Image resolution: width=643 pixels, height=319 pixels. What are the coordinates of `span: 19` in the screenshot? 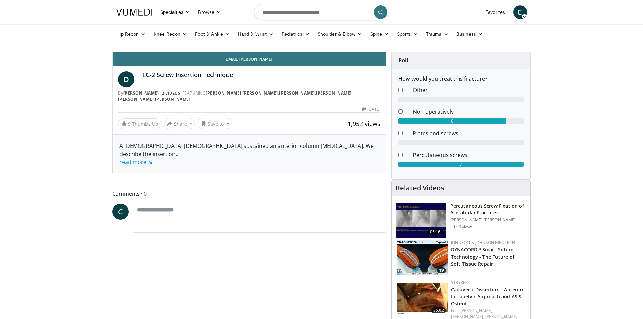 It's located at (442, 270).